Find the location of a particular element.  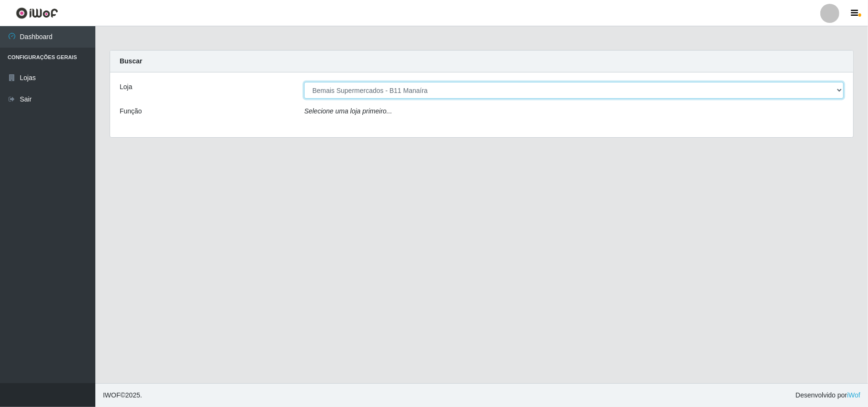

strong: Buscar is located at coordinates (131, 61).